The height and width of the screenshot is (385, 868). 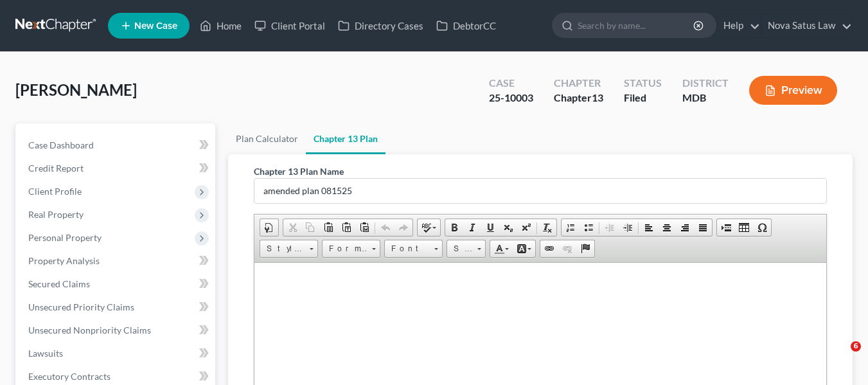 What do you see at coordinates (738, 25) in the screenshot?
I see `a: Help` at bounding box center [738, 25].